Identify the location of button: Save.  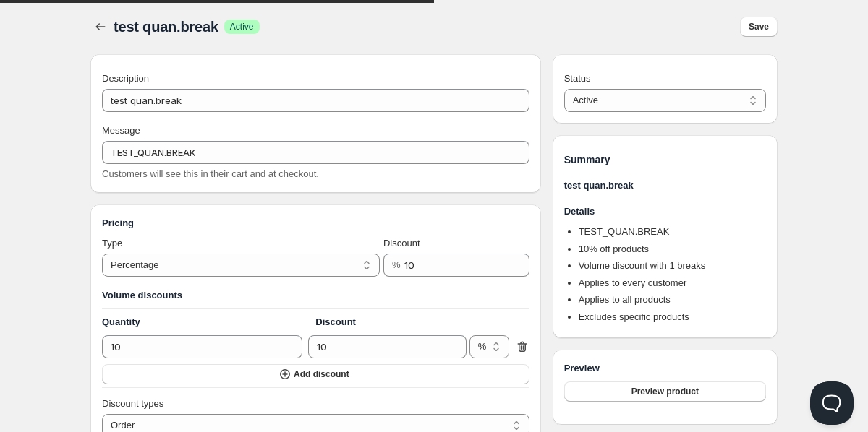
(759, 26).